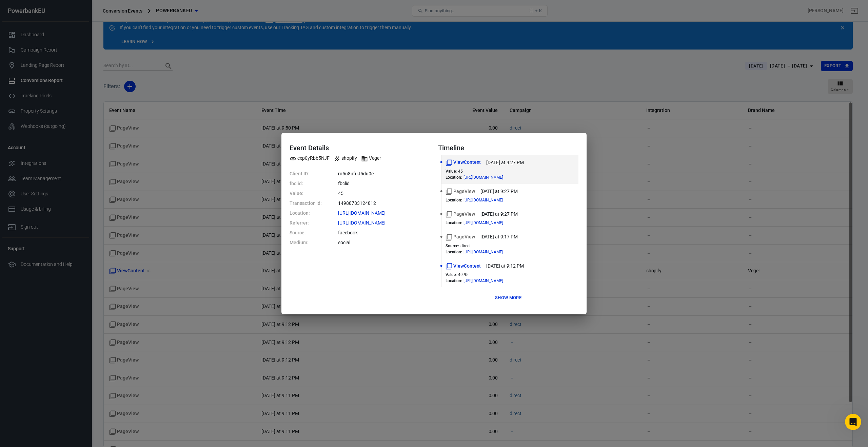 Image resolution: width=868 pixels, height=447 pixels. I want to click on span: Brand name, so click(371, 158).